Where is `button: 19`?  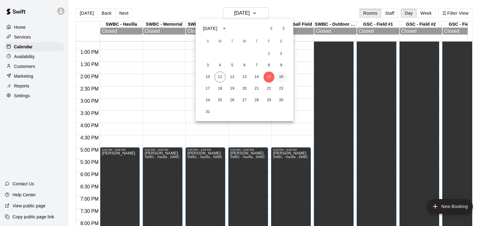 button: 19 is located at coordinates (232, 89).